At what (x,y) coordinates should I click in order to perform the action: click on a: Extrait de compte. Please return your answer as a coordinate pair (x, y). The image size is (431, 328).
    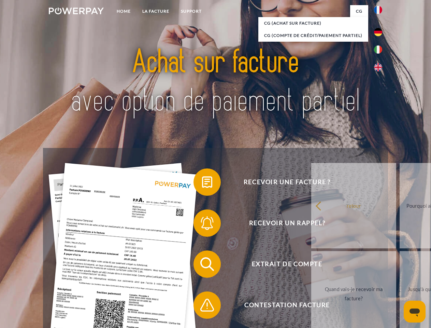
    Looking at the image, I should click on (282, 264).